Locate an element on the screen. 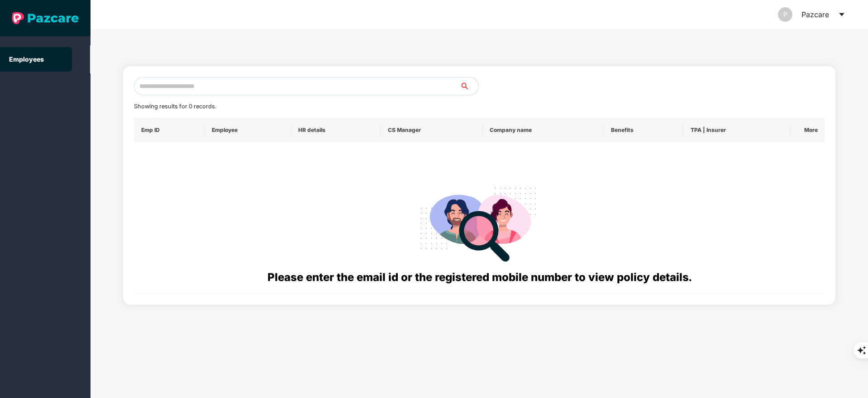 This screenshot has height=398, width=868. th: More is located at coordinates (807, 130).